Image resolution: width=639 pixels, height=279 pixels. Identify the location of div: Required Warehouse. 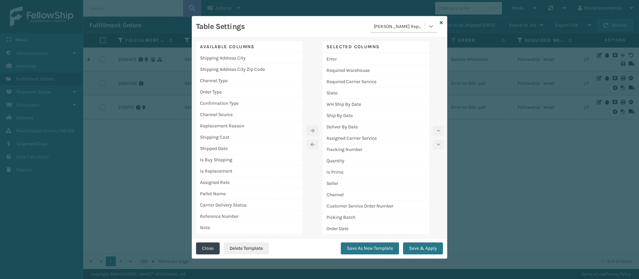
(376, 71).